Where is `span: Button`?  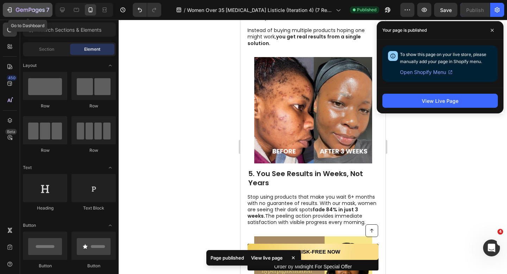 span: Button is located at coordinates (29, 225).